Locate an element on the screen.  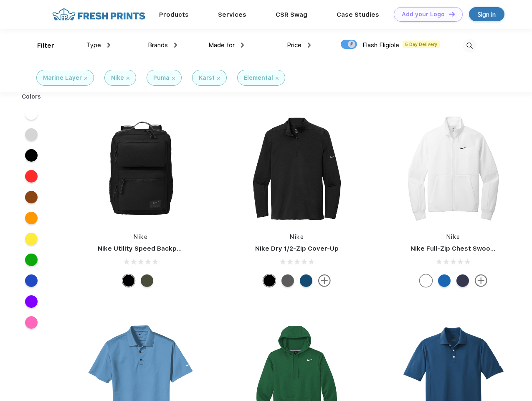
div: Marine Layer is located at coordinates (62, 78).